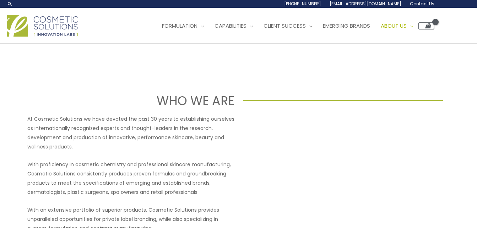 This screenshot has height=228, width=477. Describe the element at coordinates (394, 26) in the screenshot. I see `span: About Us` at that location.